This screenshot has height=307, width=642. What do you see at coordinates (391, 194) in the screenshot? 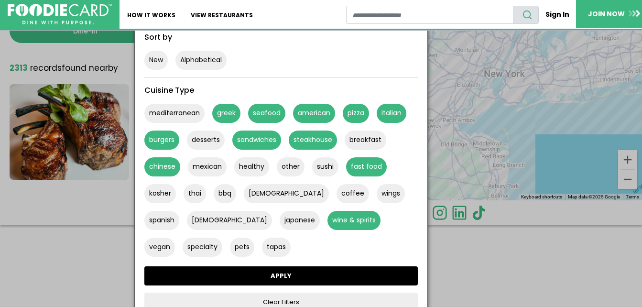
I see `button: wings` at bounding box center [391, 194].